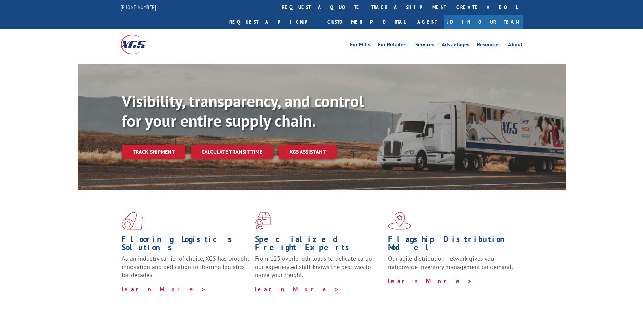 This screenshot has width=643, height=313. I want to click on span: Our agile distribution network gives you nationwide inventory management on demand., so click(450, 263).